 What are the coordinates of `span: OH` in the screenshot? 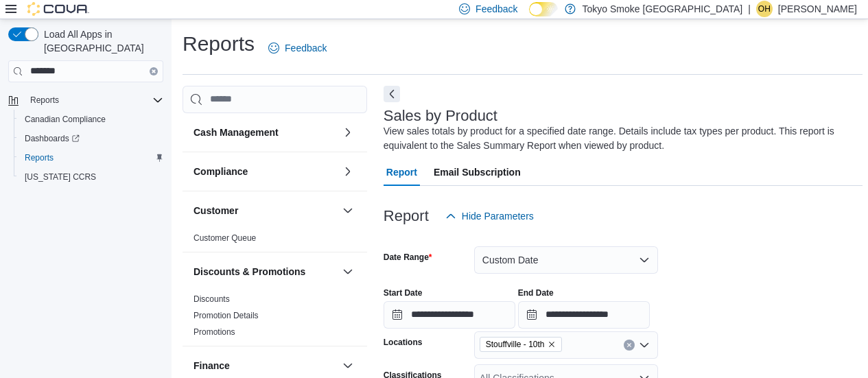 It's located at (764, 9).